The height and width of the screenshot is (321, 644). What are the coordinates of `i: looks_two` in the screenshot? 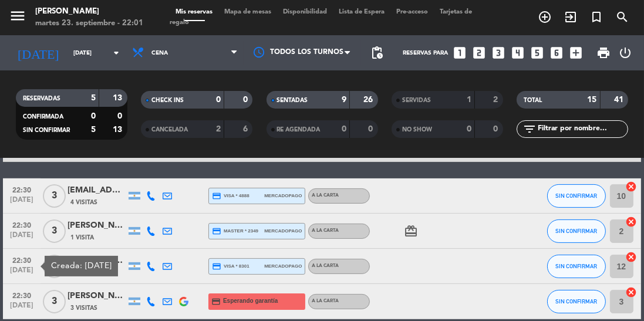 It's located at (479, 52).